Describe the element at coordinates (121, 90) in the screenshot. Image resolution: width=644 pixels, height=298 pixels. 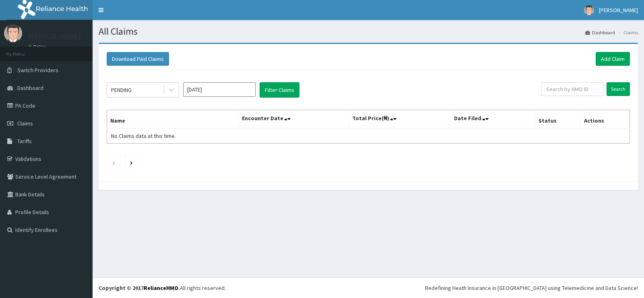
I see `div: PENDING` at that location.